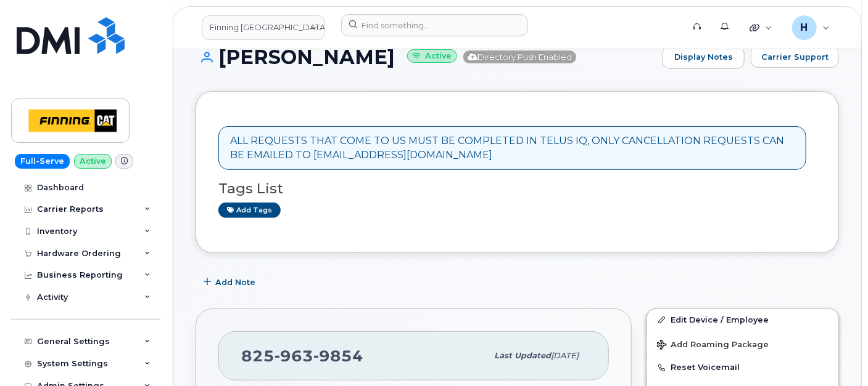 This screenshot has height=386, width=868. What do you see at coordinates (743, 368) in the screenshot?
I see `button: Reset Voicemail` at bounding box center [743, 368].